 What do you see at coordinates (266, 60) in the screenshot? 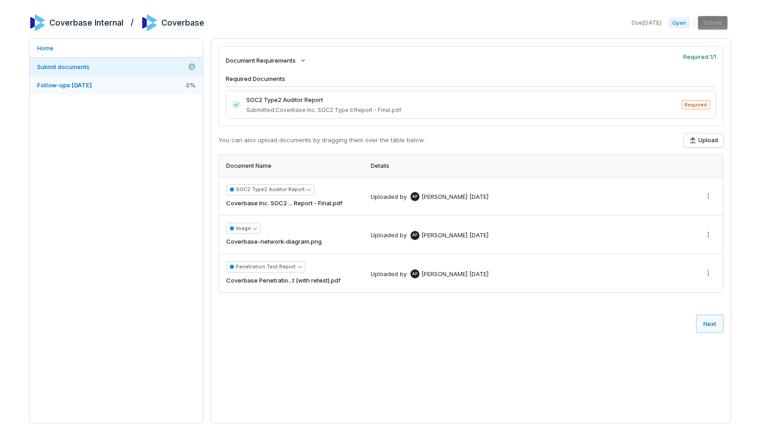
I see `button: Document Requirements` at bounding box center [266, 60].